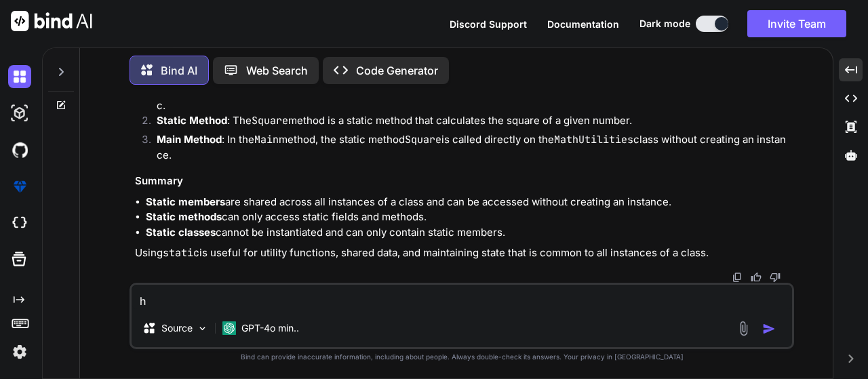 Image resolution: width=868 pixels, height=379 pixels. What do you see at coordinates (665, 24) in the screenshot?
I see `span: Dark mode` at bounding box center [665, 24].